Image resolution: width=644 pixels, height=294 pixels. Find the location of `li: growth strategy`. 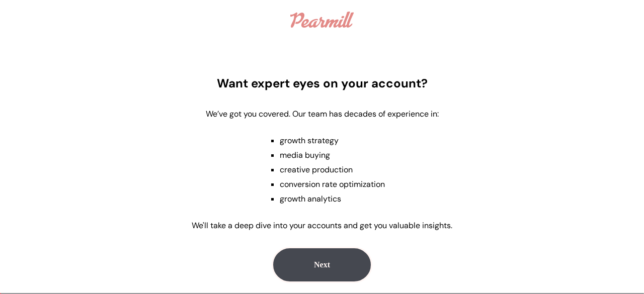

li: growth strategy is located at coordinates (332, 140).